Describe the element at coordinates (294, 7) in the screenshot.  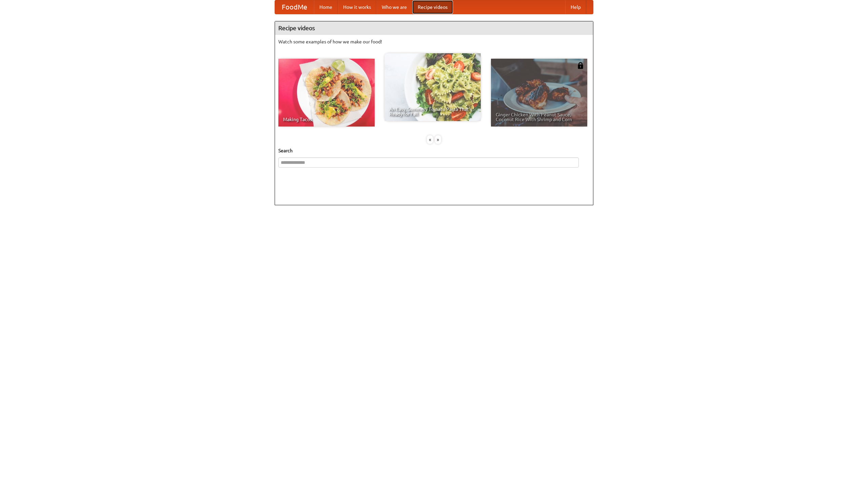
I see `a: FoodMe` at that location.